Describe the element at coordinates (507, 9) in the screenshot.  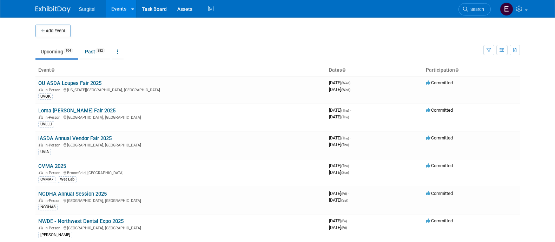
I see `img: Event Coordinator` at that location.